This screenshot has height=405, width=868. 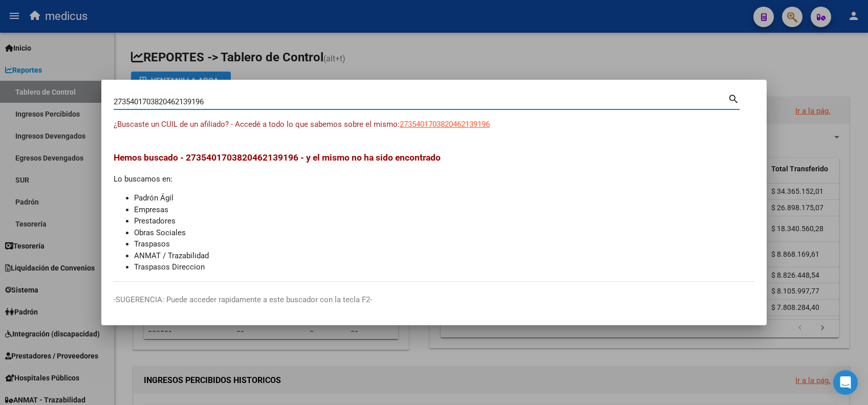 I want to click on mat-icon: search, so click(x=734, y=98).